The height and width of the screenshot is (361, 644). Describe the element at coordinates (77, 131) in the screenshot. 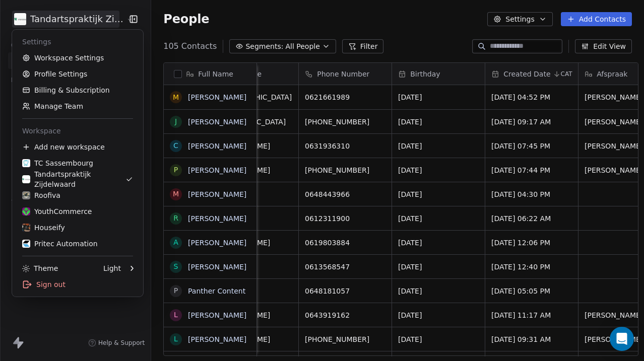

I see `div: Workspace` at that location.